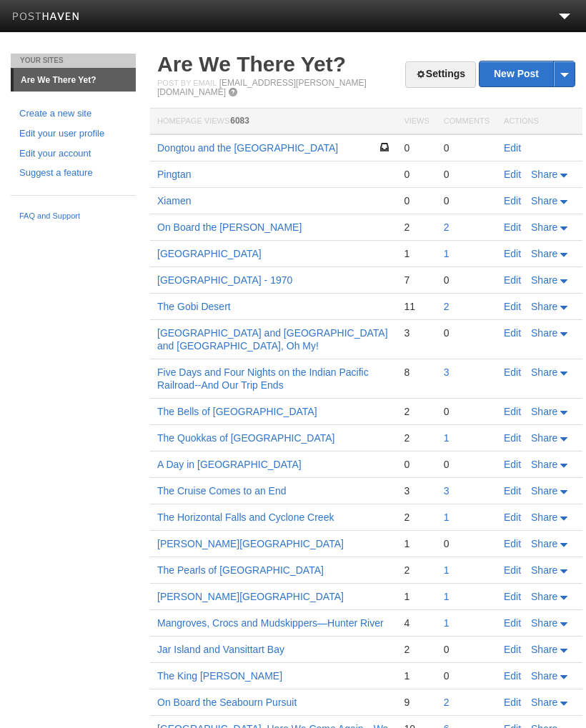  What do you see at coordinates (46, 17) in the screenshot?
I see `img: Posthaven-bar` at bounding box center [46, 17].